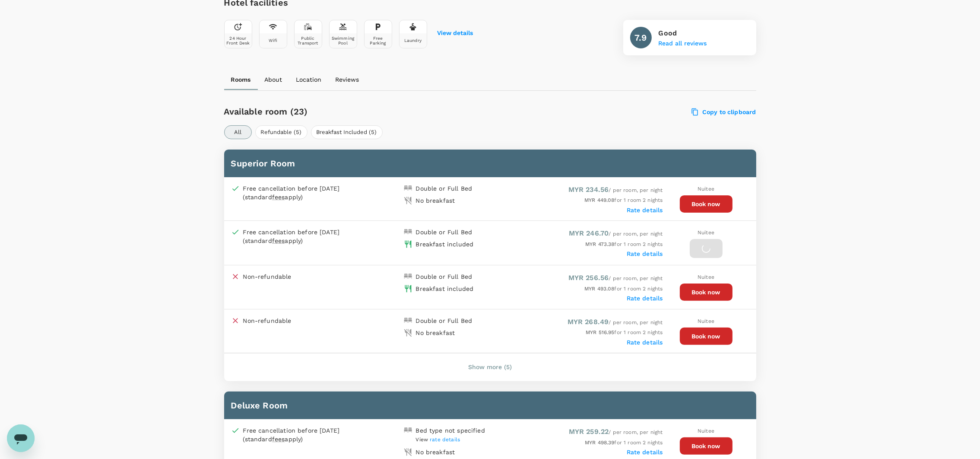 This screenshot has width=980, height=459. What do you see at coordinates (378, 112) in the screenshot?
I see `h6: Available room (23)` at bounding box center [378, 112].